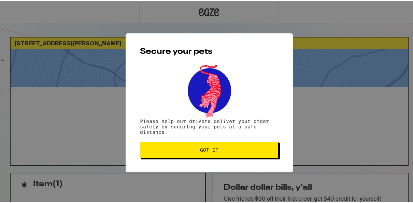  What do you see at coordinates (209, 149) in the screenshot?
I see `button: Got it` at bounding box center [209, 149].